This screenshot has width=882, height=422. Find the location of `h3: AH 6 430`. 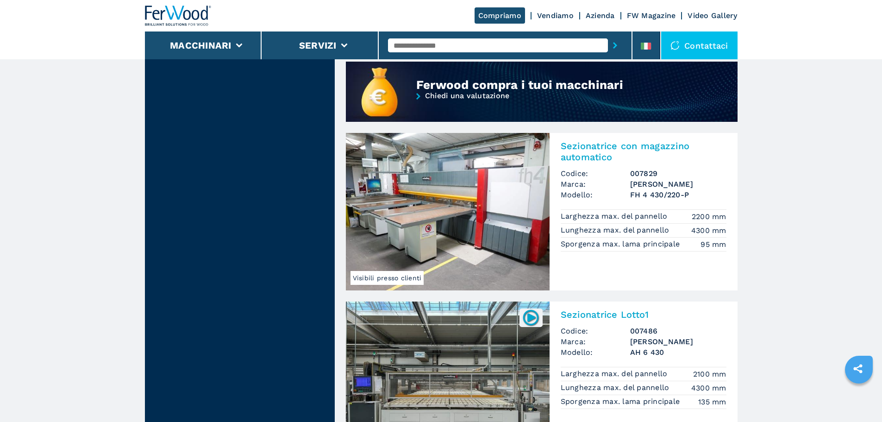

h3: AH 6 430 is located at coordinates (678, 352).